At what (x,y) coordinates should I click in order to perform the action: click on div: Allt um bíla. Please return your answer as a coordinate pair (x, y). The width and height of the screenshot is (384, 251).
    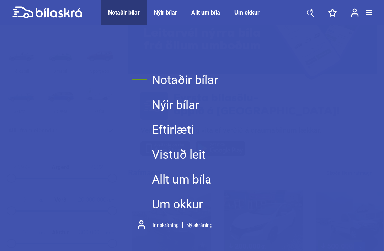
    Looking at the image, I should click on (206, 12).